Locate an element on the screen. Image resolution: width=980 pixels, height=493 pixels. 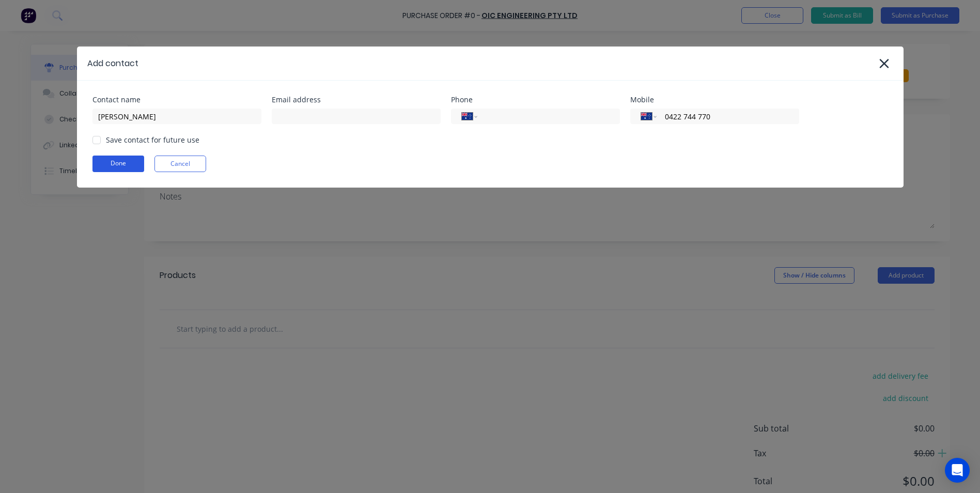
div: Open Intercom Messenger is located at coordinates (957, 470).